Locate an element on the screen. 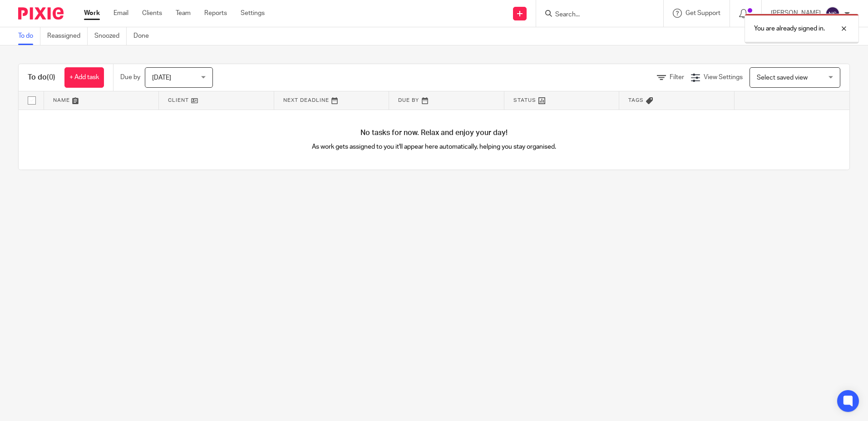  img: Pixie is located at coordinates (41, 13).